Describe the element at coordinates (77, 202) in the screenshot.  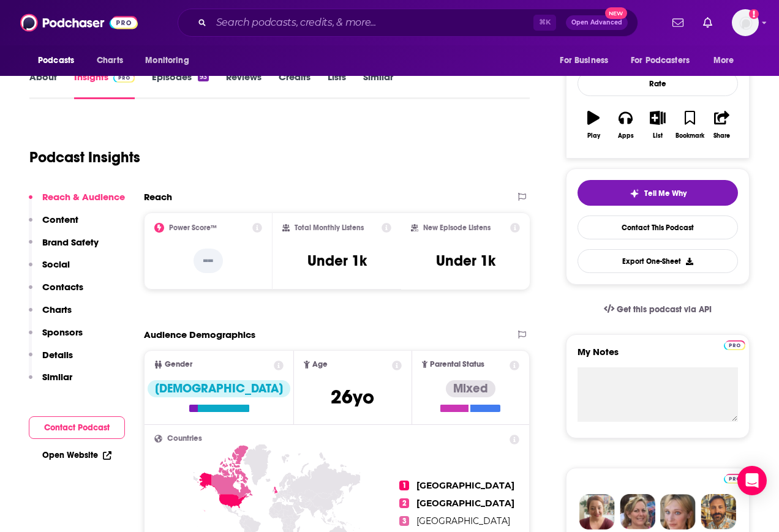
I see `button: Reach & Audience` at that location.